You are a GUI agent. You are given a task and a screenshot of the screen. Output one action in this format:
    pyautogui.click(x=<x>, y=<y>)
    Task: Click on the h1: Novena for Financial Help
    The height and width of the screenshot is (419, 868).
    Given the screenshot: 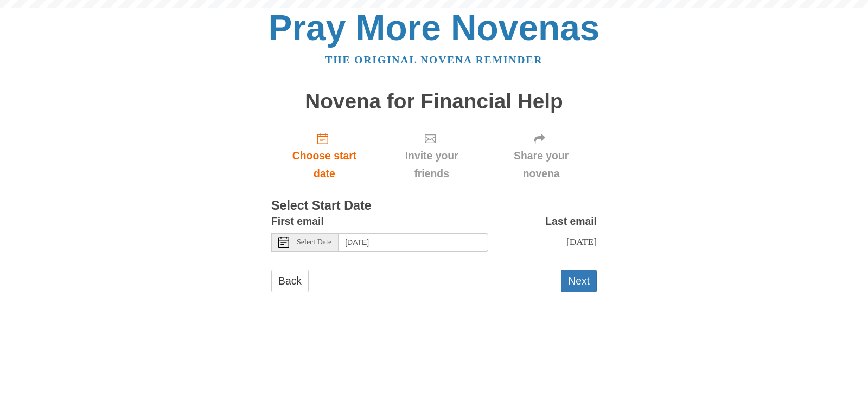 What is the action you would take?
    pyautogui.click(x=434, y=102)
    